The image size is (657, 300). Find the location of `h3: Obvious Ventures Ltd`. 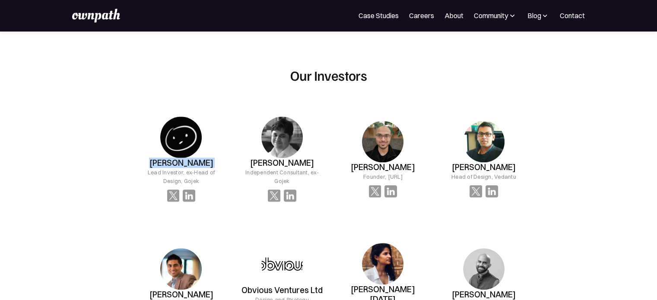

h3: Obvious Ventures Ltd is located at coordinates (282, 290).